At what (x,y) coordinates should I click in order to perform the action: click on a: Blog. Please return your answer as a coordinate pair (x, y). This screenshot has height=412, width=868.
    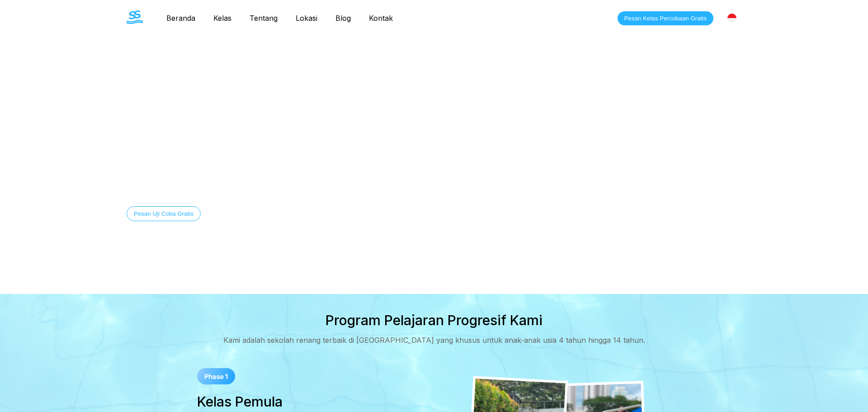
    Looking at the image, I should click on (343, 18).